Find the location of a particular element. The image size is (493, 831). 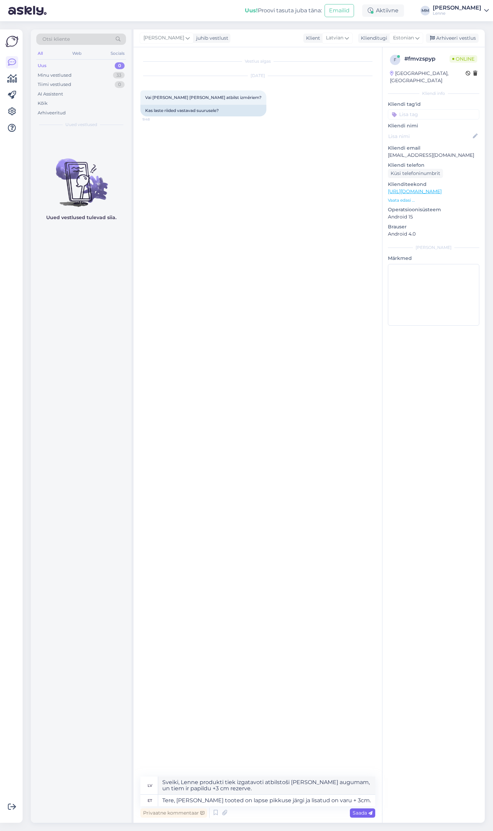

div: Vestlus algas is located at coordinates (258, 61).